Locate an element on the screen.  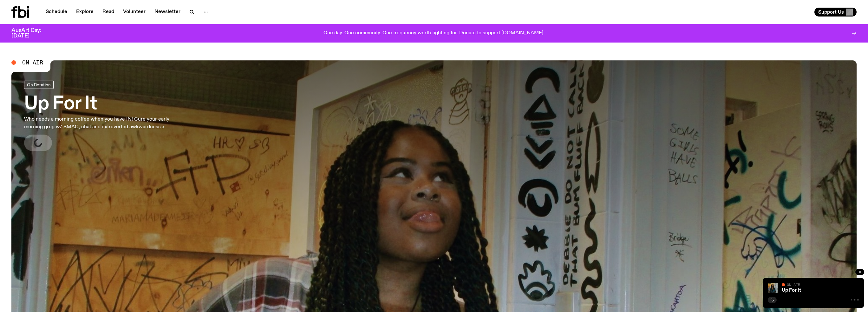
a: Schedule is located at coordinates (56, 12).